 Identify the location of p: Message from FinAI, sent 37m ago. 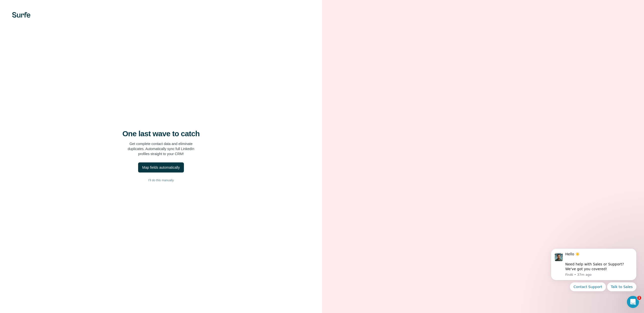
(56, 30).